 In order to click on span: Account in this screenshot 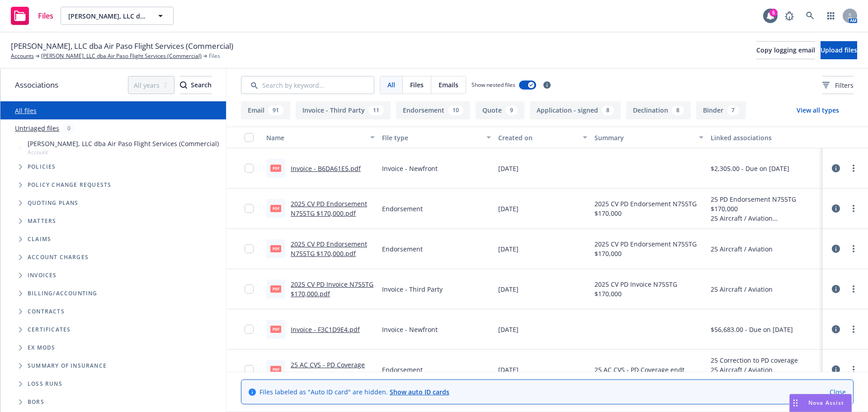, I will do `click(123, 152)`.